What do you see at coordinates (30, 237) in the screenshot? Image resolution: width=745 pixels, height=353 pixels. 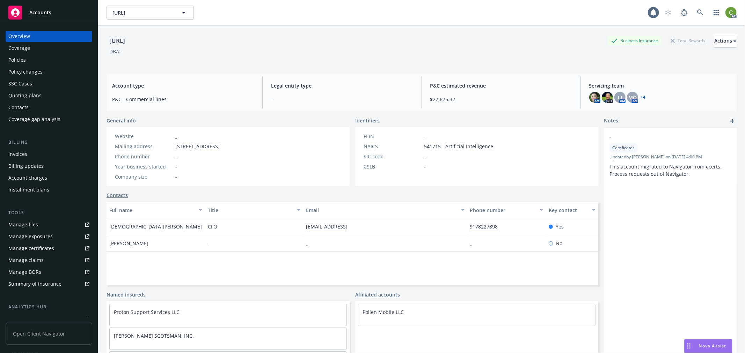 I see `div: Manage exposures` at bounding box center [30, 237].